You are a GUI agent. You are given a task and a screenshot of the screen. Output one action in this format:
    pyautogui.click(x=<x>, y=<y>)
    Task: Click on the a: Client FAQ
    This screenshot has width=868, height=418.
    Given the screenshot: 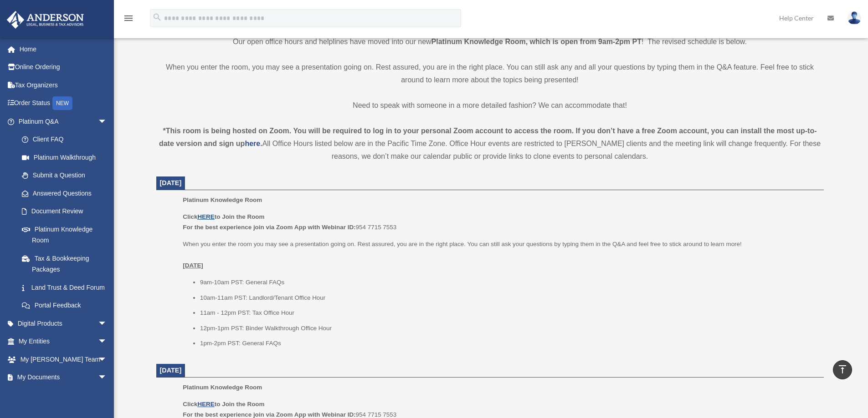 What is the action you would take?
    pyautogui.click(x=67, y=140)
    